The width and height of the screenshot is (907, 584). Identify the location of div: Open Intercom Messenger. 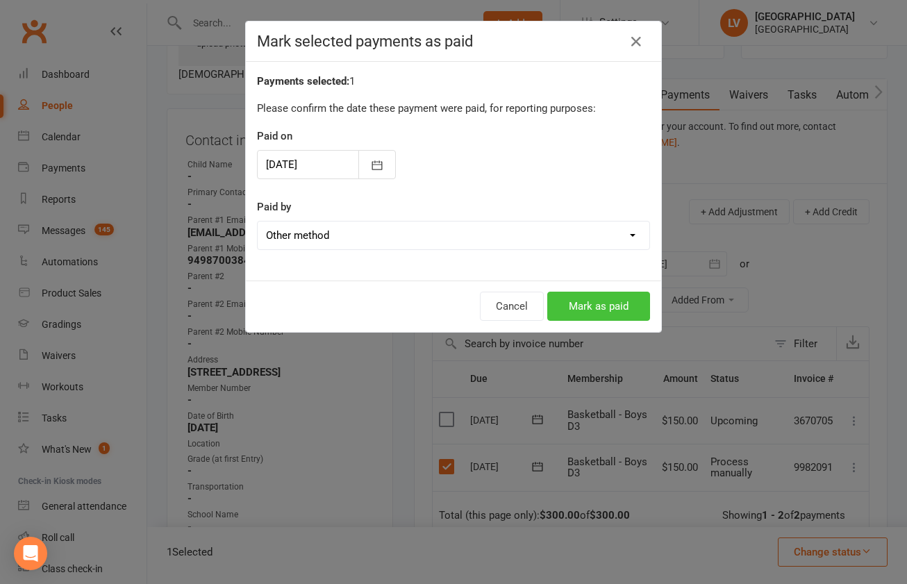
(31, 554).